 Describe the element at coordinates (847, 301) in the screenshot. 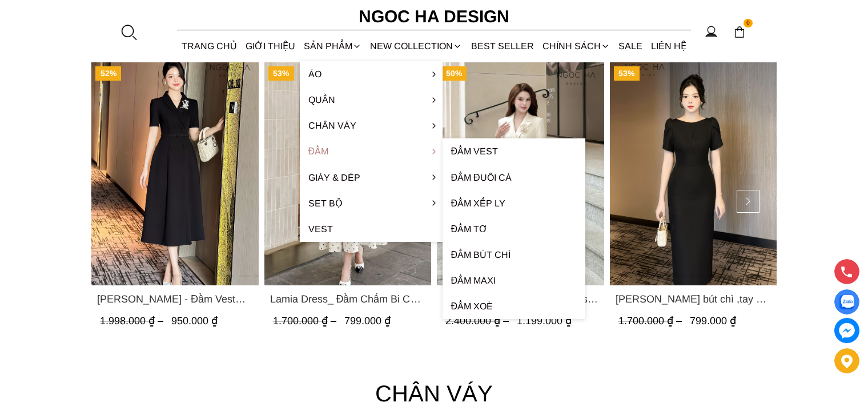

I see `a: Display image` at that location.